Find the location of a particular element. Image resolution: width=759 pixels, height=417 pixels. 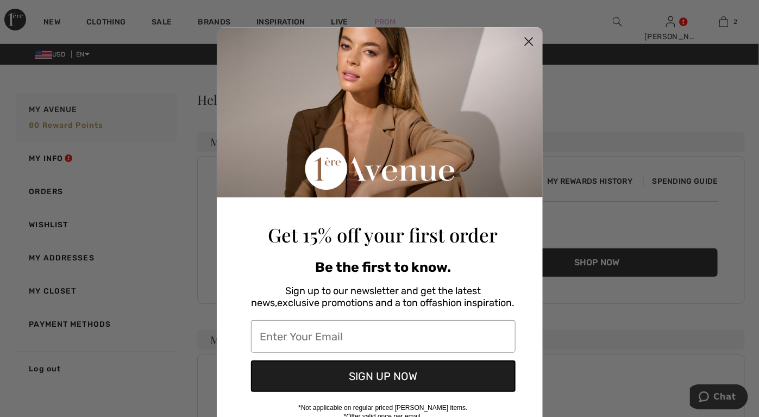

span: fashion inspiration. is located at coordinates (474, 303).